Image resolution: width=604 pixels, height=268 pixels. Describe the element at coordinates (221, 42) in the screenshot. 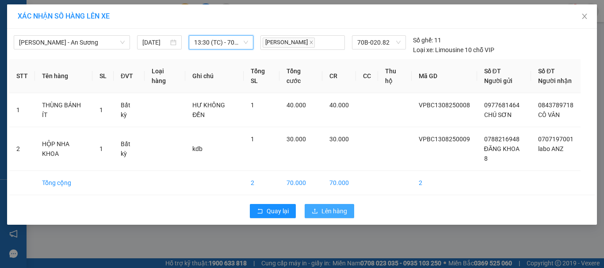

I see `span: 13:30 (TC) - 70B-020.82` at that location.